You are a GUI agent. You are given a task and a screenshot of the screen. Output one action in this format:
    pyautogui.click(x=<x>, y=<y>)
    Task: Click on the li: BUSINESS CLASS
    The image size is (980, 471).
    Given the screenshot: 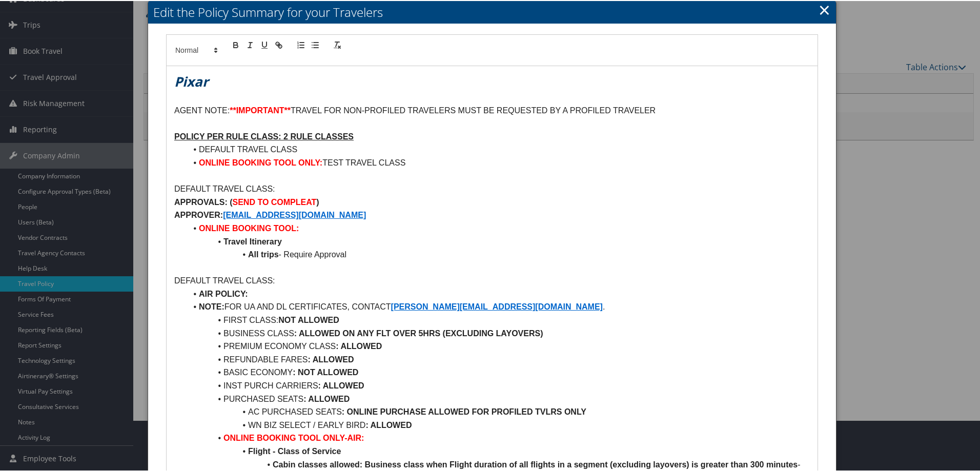 What is the action you would take?
    pyautogui.click(x=498, y=332)
    